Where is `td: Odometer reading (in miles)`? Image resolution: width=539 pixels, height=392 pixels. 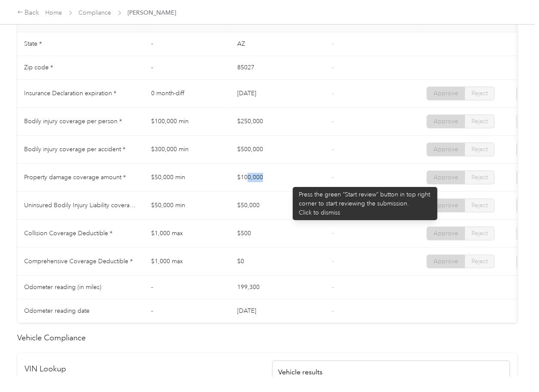
td: Odometer reading (in miles) is located at coordinates (80, 287).